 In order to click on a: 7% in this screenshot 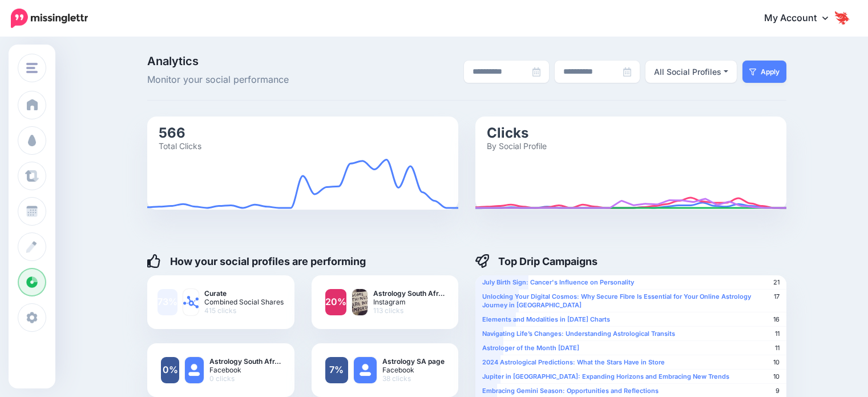, I will do `click(337, 370)`.